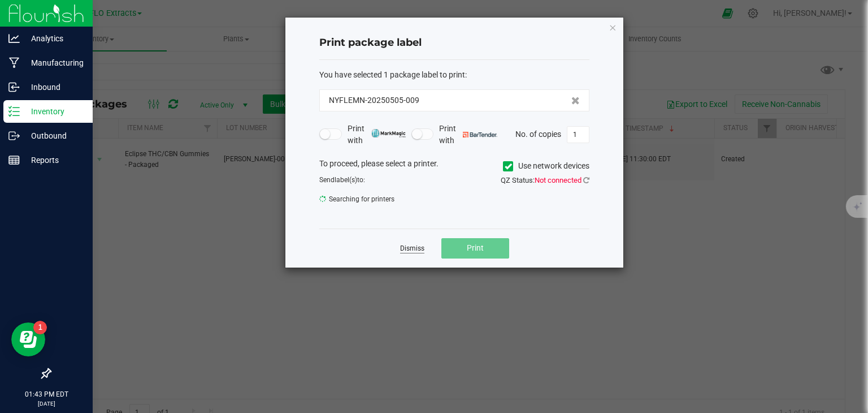 Image resolution: width=868 pixels, height=413 pixels. I want to click on span: Not connected, so click(558, 180).